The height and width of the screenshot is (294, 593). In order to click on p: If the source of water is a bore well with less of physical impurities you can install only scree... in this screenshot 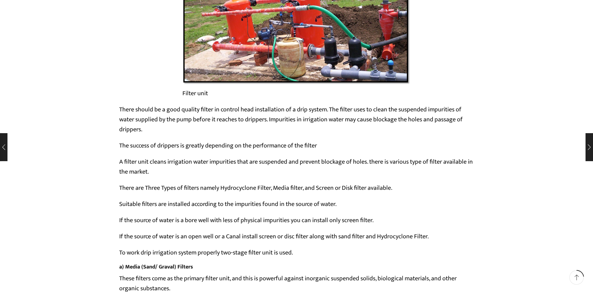, I will do `click(297, 220)`.